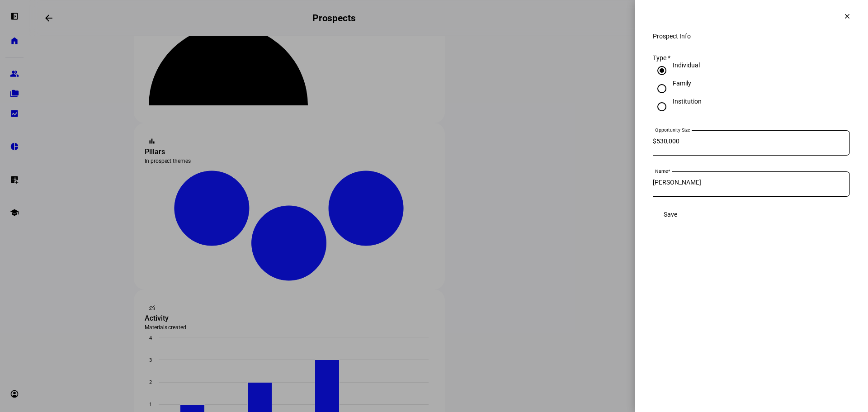 This screenshot has height=412, width=868. Describe the element at coordinates (662, 171) in the screenshot. I see `mat-label: Name` at that location.